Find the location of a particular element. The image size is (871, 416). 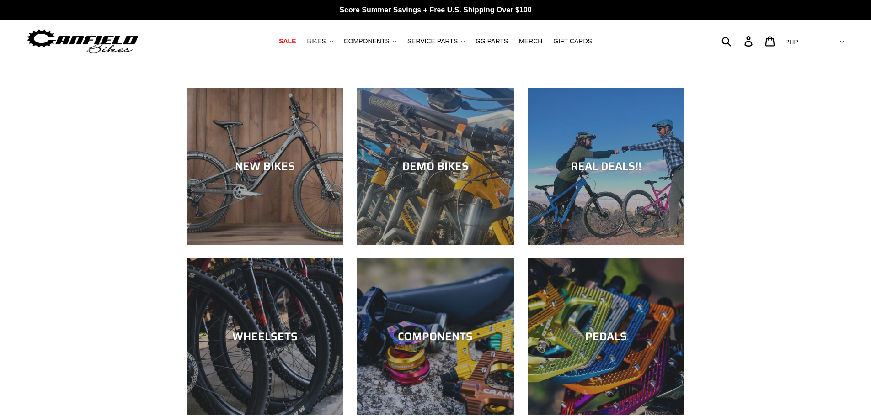

input: Search is located at coordinates (738, 41).